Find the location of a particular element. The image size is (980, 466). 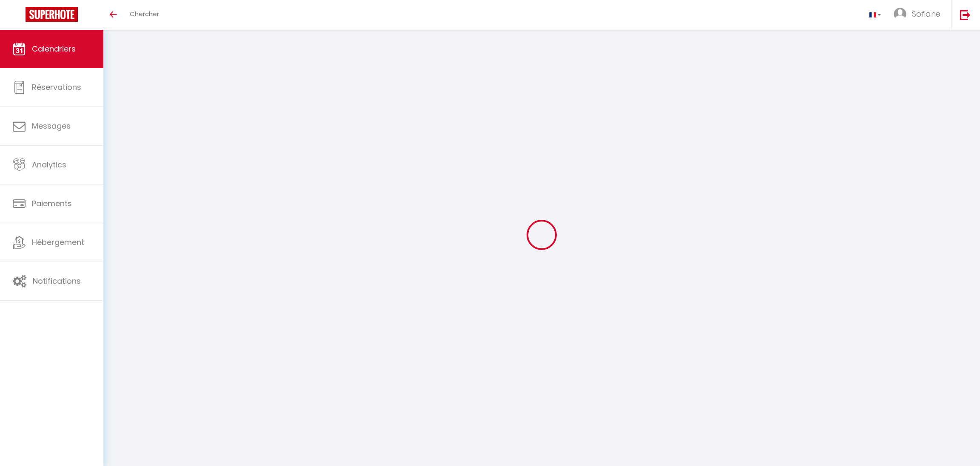

span: Messages is located at coordinates (51, 126).